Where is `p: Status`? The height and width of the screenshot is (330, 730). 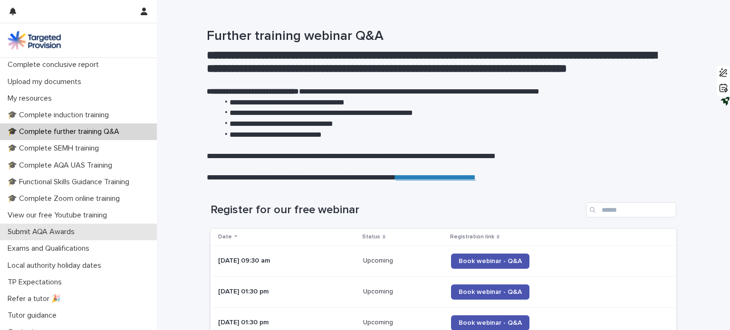
p: Status is located at coordinates (371, 237).